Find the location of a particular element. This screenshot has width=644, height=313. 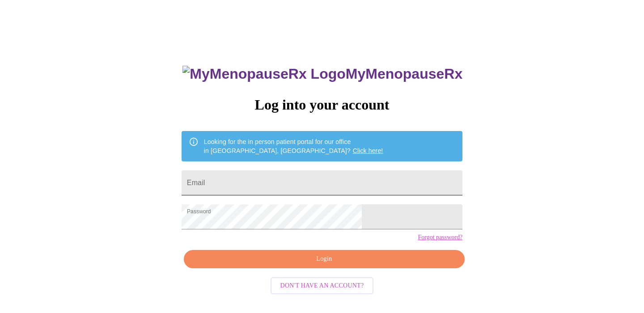

button: Don't have an account? is located at coordinates (322, 286).